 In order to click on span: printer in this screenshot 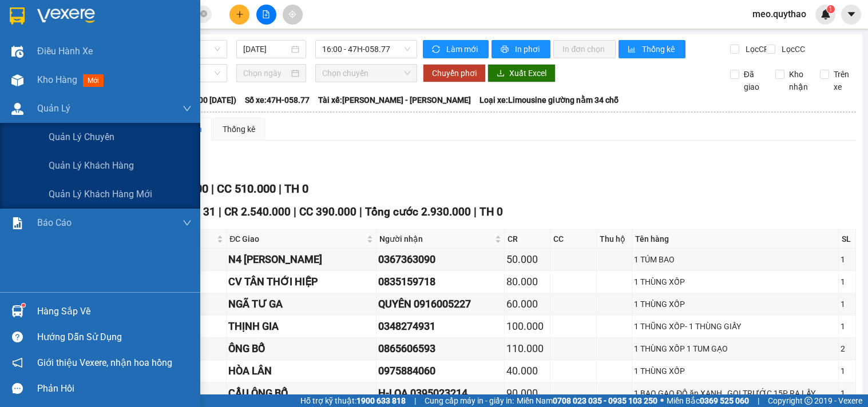, I will do `click(505, 50)`.